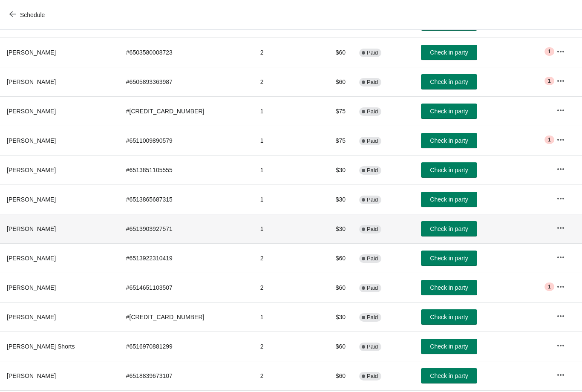  What do you see at coordinates (186, 376) in the screenshot?
I see `td: # 6518839673107` at bounding box center [186, 376].